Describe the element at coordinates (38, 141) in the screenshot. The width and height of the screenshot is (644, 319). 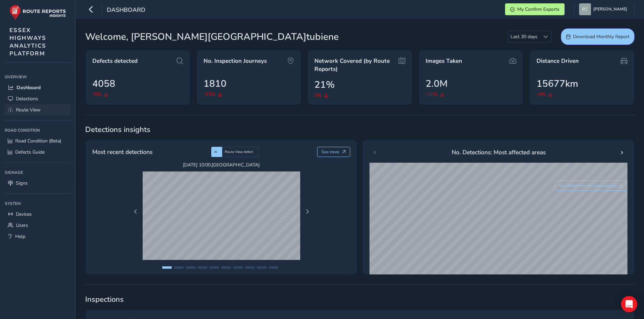
I see `span: Road Condition (Beta)` at that location.